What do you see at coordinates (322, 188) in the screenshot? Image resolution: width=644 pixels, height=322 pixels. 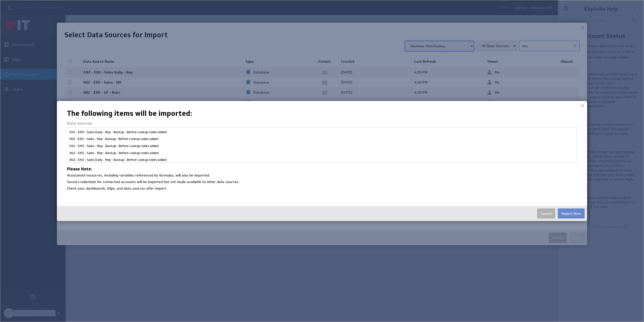 I see `li: Check your dashboards, Klips, and data sources after import.` at bounding box center [322, 188].